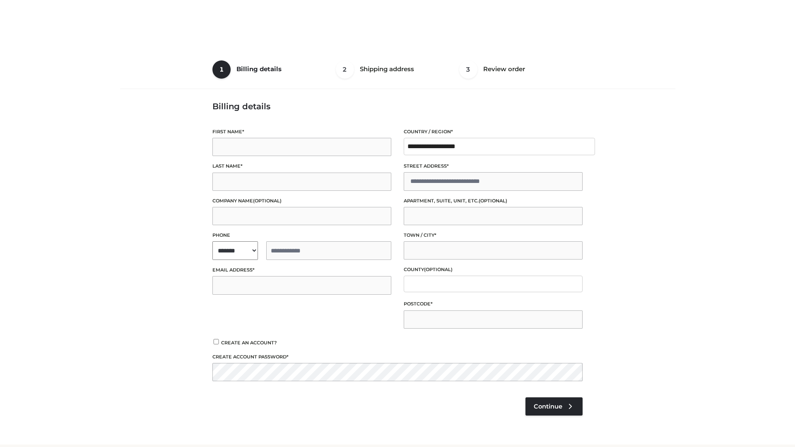  I want to click on span: 3, so click(468, 70).